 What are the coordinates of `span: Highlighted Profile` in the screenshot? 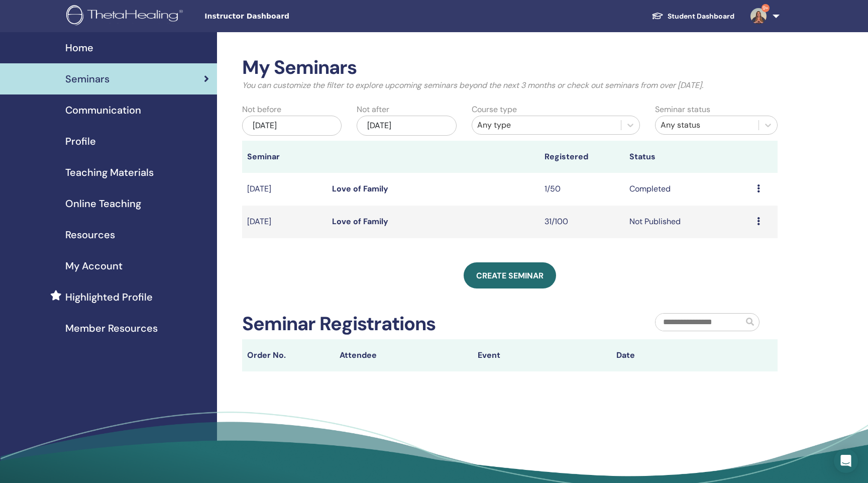 It's located at (109, 297).